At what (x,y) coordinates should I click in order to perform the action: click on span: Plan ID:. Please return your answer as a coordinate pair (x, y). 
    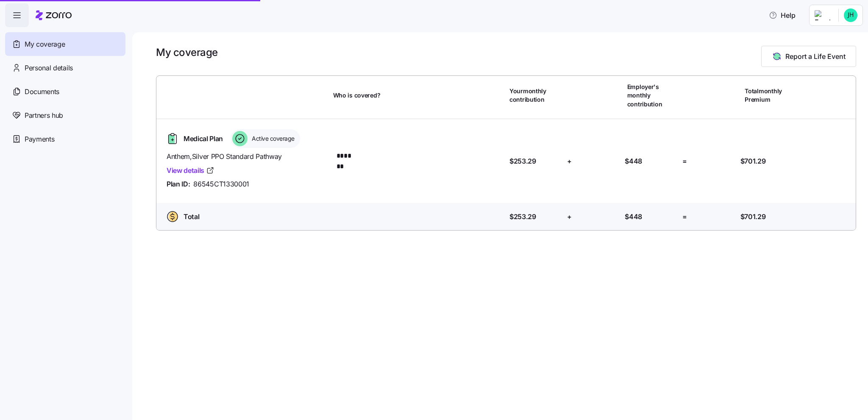
    Looking at the image, I should click on (178, 184).